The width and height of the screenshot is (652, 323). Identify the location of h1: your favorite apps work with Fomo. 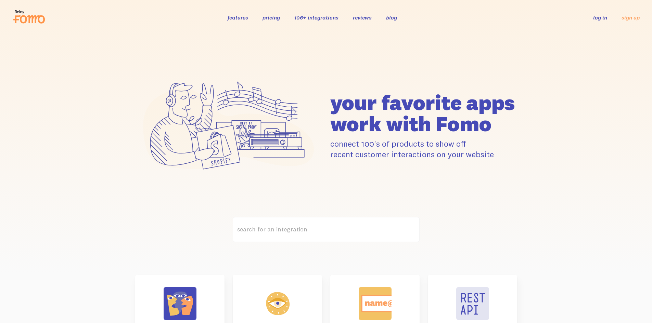
(424, 113).